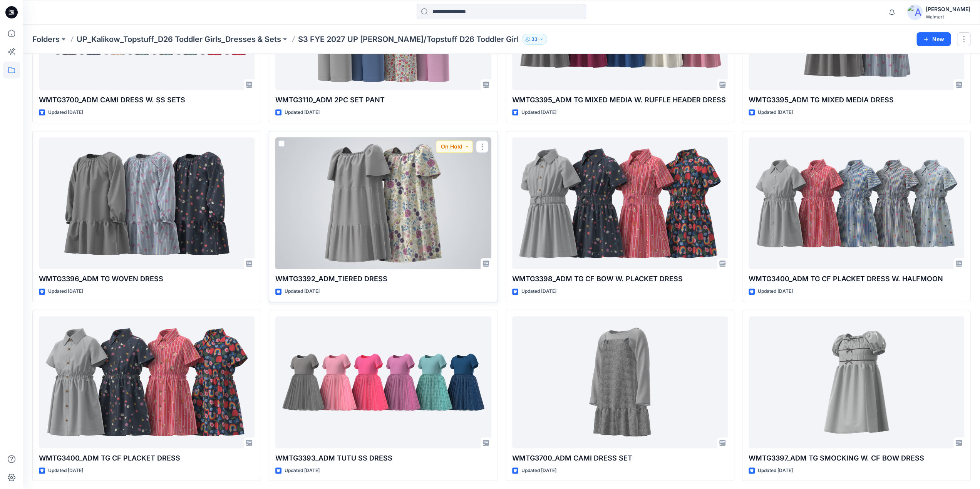 This screenshot has width=980, height=489. What do you see at coordinates (146, 279) in the screenshot?
I see `p: WMTG3396_ADM TG WOVEN DRESS` at bounding box center [146, 279].